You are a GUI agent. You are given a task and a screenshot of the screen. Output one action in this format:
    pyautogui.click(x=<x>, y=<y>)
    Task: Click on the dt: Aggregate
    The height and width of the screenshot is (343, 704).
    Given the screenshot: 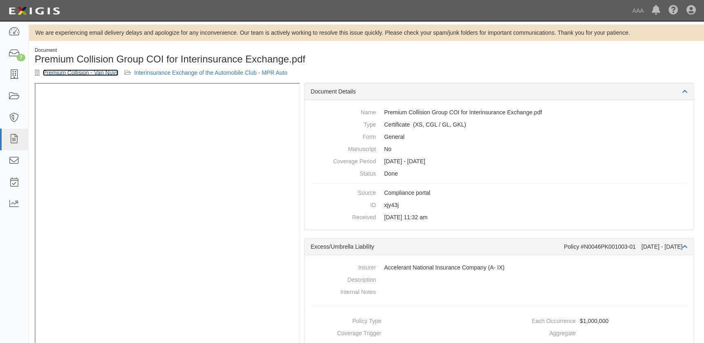 What is the action you would take?
    pyautogui.click(x=539, y=332)
    